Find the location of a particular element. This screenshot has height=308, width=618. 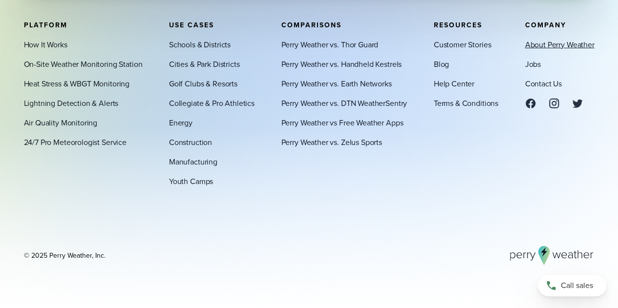

a: Lightning Detection & Alerts is located at coordinates (71, 103).